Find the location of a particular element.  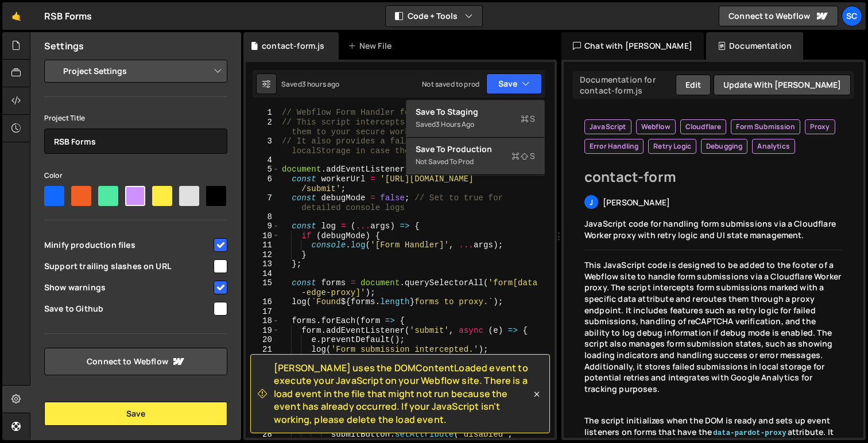

div: 17 is located at coordinates (263, 311).